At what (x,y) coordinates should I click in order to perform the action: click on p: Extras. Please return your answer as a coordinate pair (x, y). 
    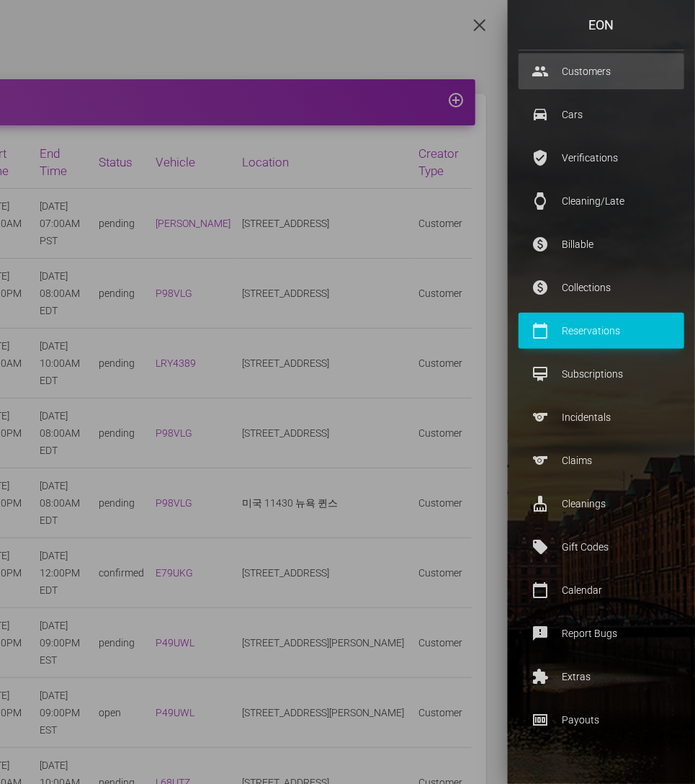
    Looking at the image, I should click on (601, 676).